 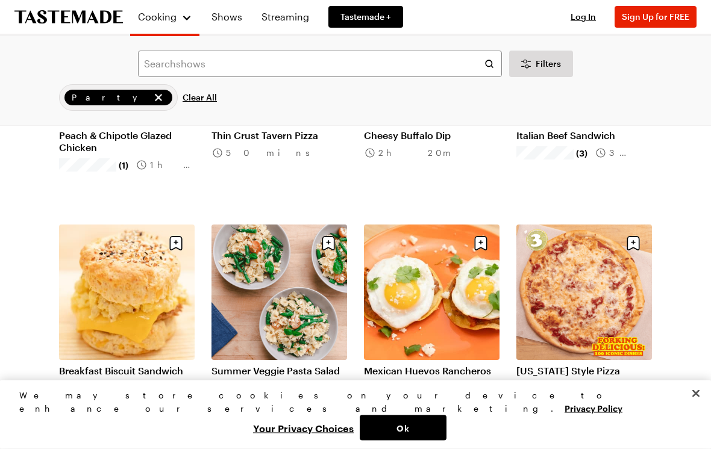 What do you see at coordinates (583, 17) in the screenshot?
I see `button: Log In` at bounding box center [583, 17].